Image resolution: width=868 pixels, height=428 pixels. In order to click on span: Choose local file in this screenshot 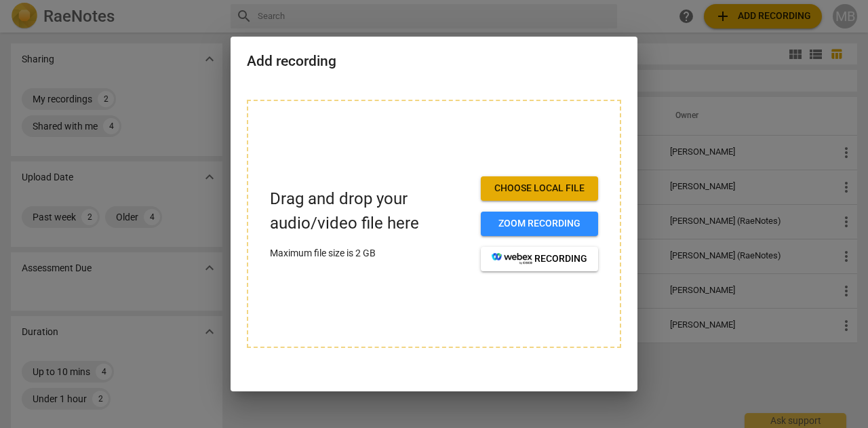, I will do `click(539, 188)`.